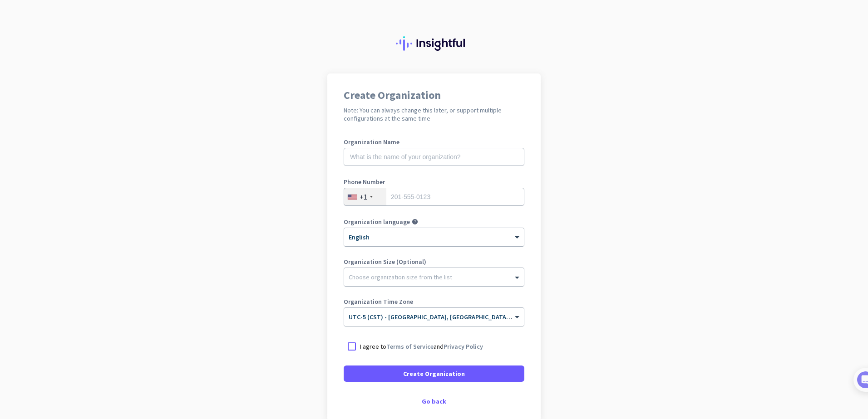  Describe the element at coordinates (434, 95) in the screenshot. I see `h1: Create Organization` at that location.